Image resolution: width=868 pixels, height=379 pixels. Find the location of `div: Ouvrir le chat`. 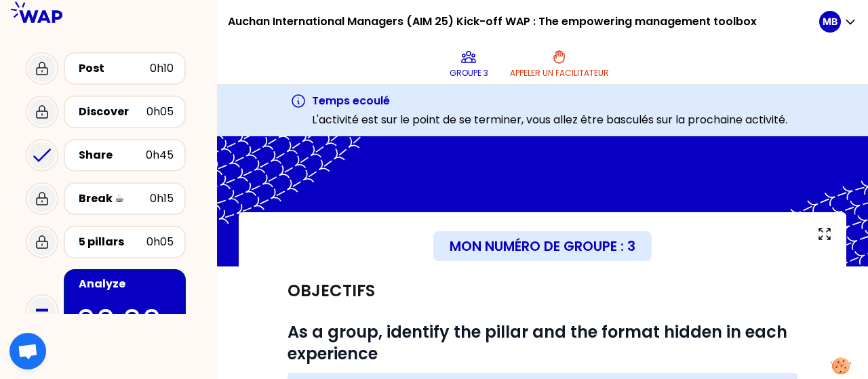

div: Ouvrir le chat is located at coordinates (28, 351).